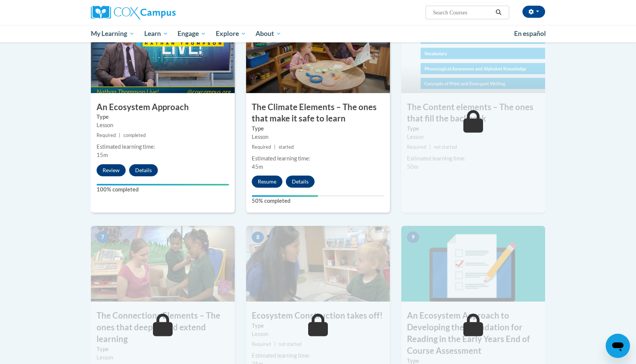 The height and width of the screenshot is (364, 636). I want to click on span: 8, so click(258, 237).